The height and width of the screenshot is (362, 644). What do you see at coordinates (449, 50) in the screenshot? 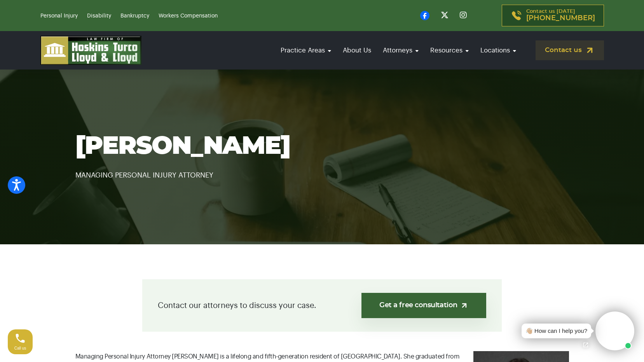
I see `a: Resources` at bounding box center [449, 50].